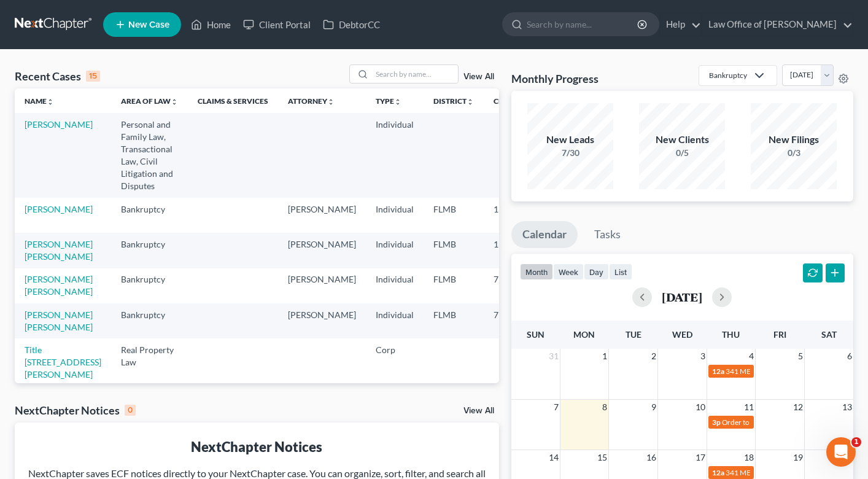  I want to click on span: 7, so click(557, 407).